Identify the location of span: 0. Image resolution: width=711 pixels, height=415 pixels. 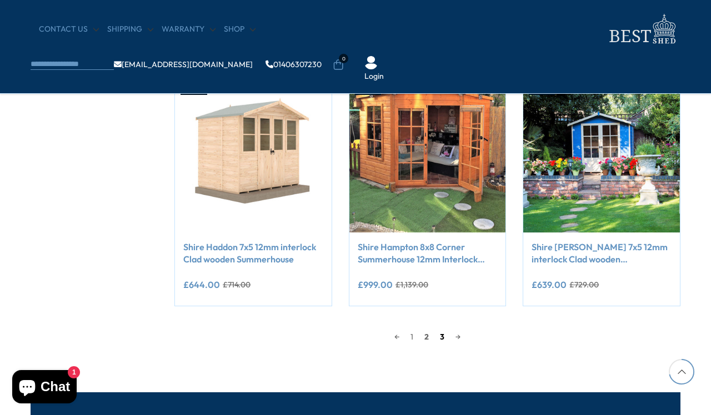
(343, 58).